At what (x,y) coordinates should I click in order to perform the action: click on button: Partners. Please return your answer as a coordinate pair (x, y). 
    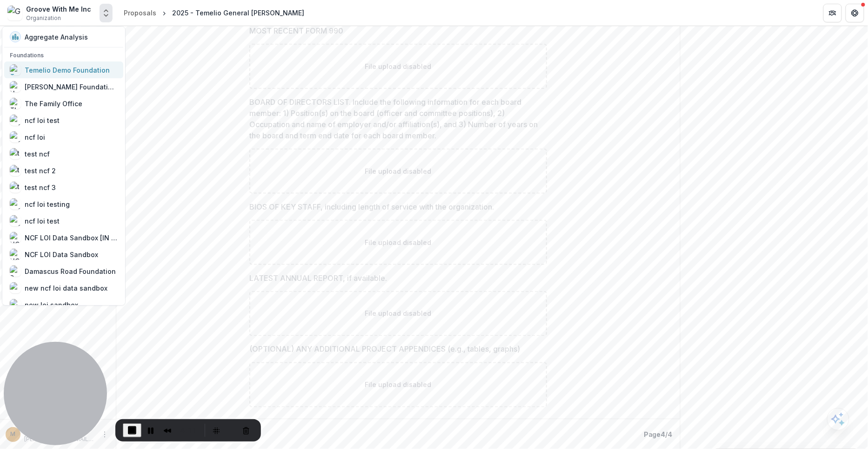
    Looking at the image, I should click on (833, 13).